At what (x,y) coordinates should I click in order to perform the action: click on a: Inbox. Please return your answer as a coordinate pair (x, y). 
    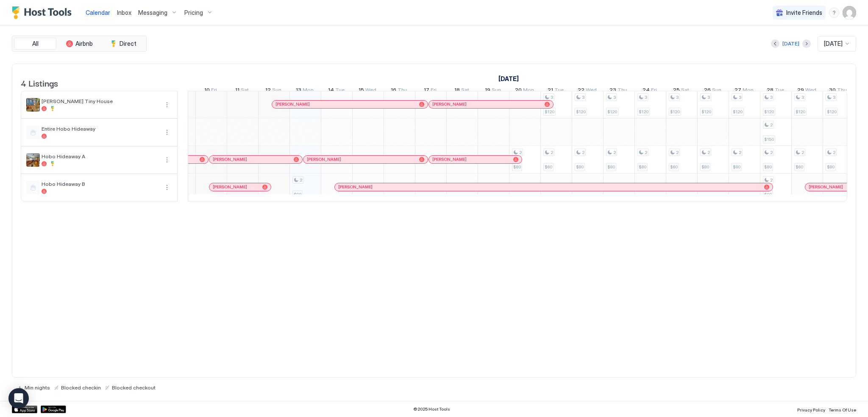
    Looking at the image, I should click on (124, 12).